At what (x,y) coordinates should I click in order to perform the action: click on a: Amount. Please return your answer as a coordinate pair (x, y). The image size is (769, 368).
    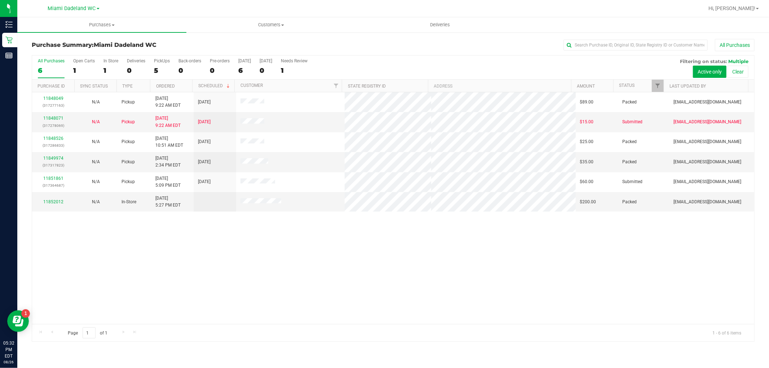
    Looking at the image, I should click on (586, 86).